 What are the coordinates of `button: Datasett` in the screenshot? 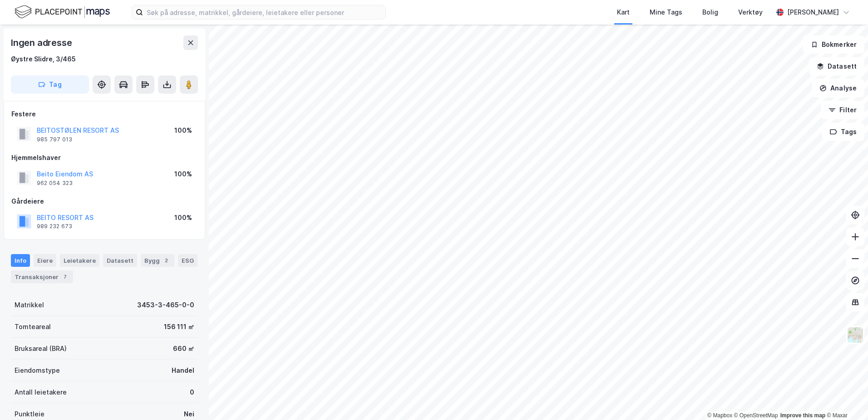 It's located at (837, 67).